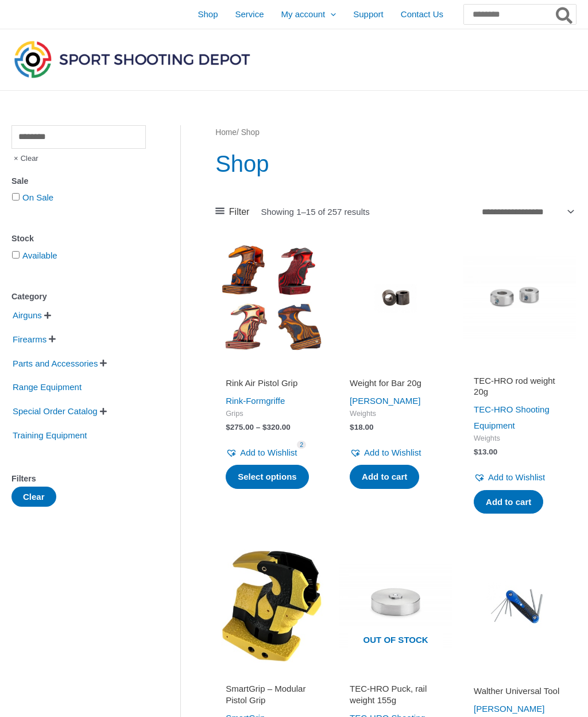 This screenshot has width=588, height=717. I want to click on a: Home, so click(225, 132).